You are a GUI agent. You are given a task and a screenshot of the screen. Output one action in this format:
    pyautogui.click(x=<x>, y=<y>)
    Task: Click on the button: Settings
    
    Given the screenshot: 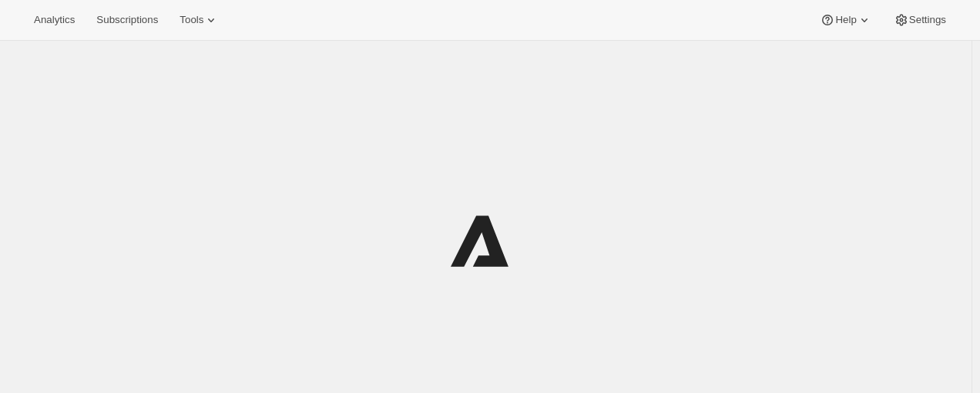 What is the action you would take?
    pyautogui.click(x=919, y=20)
    